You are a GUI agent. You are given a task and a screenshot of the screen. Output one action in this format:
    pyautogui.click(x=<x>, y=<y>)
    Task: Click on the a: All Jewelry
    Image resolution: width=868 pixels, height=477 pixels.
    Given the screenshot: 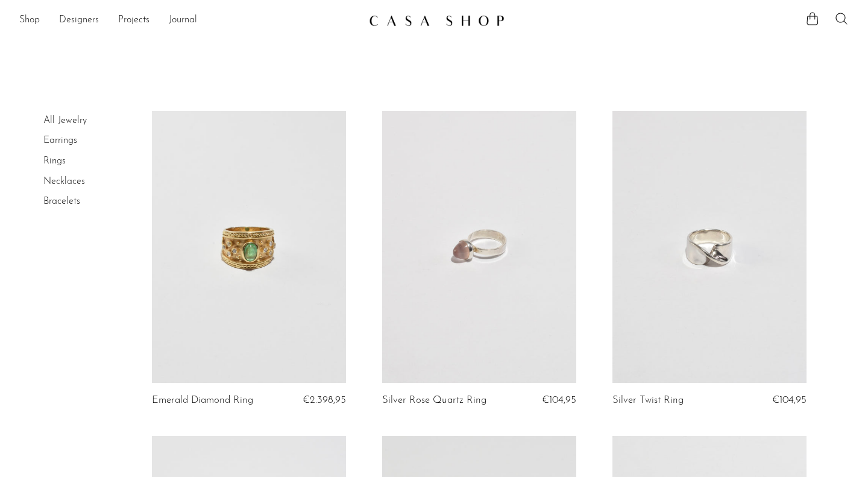 What is the action you would take?
    pyautogui.click(x=65, y=120)
    